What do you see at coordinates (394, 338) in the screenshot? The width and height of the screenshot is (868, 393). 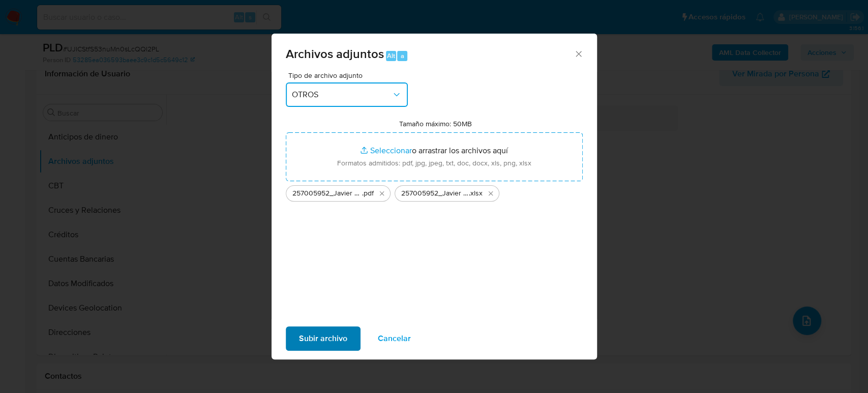 I see `button: Cancelar` at bounding box center [394, 338].